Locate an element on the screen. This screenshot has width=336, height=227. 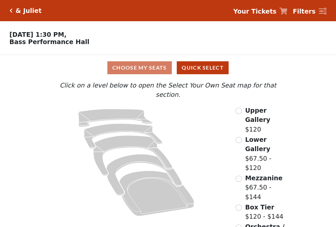
label: $67.50 - $144 is located at coordinates (268, 187).